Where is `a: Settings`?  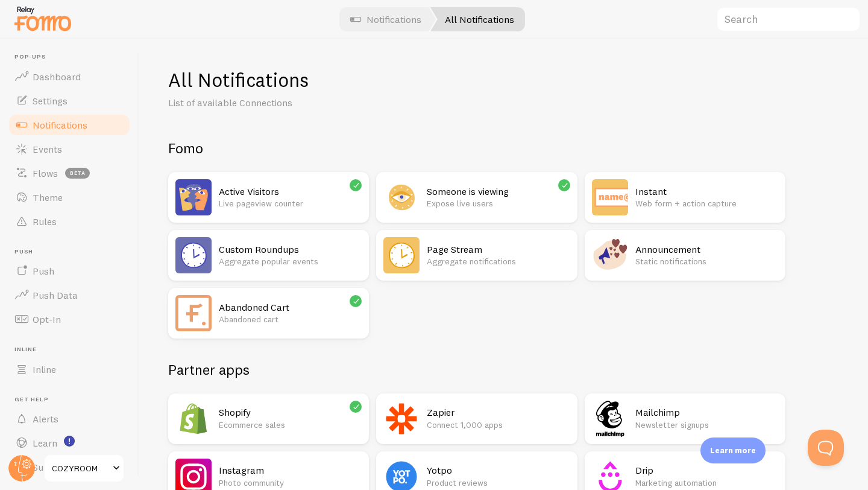 a: Settings is located at coordinates (70, 100).